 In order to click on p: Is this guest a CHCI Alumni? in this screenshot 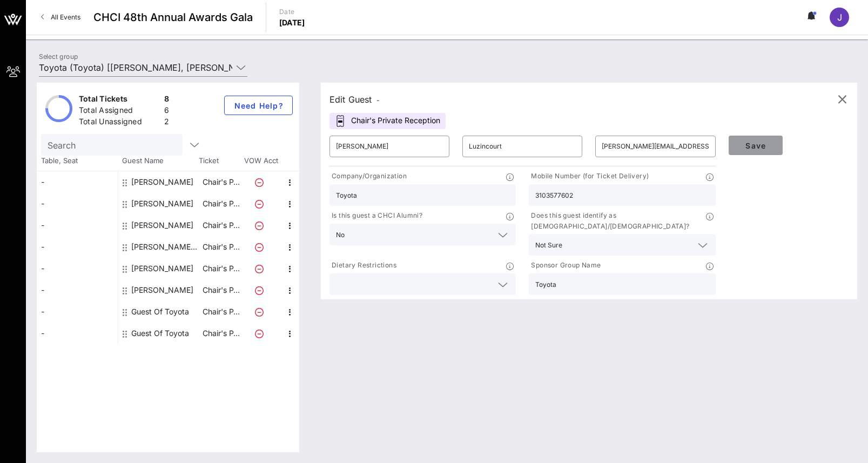, I will do `click(376, 215)`.